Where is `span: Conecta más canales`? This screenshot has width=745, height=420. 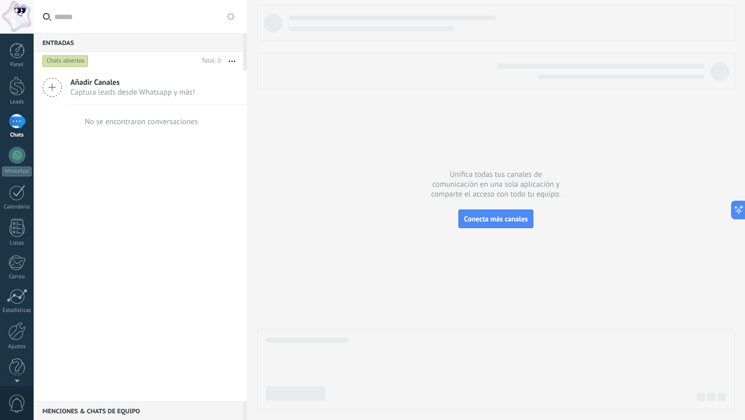 span: Conecta más canales is located at coordinates (496, 219).